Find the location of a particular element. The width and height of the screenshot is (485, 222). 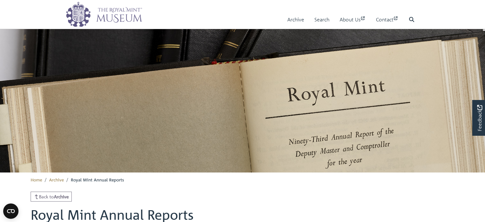

img: logo_wide.png is located at coordinates (104, 14).